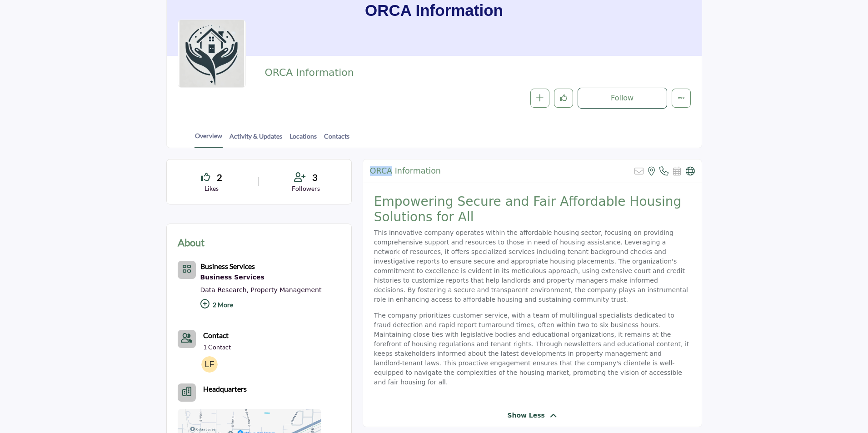  I want to click on span: 3, so click(315, 177).